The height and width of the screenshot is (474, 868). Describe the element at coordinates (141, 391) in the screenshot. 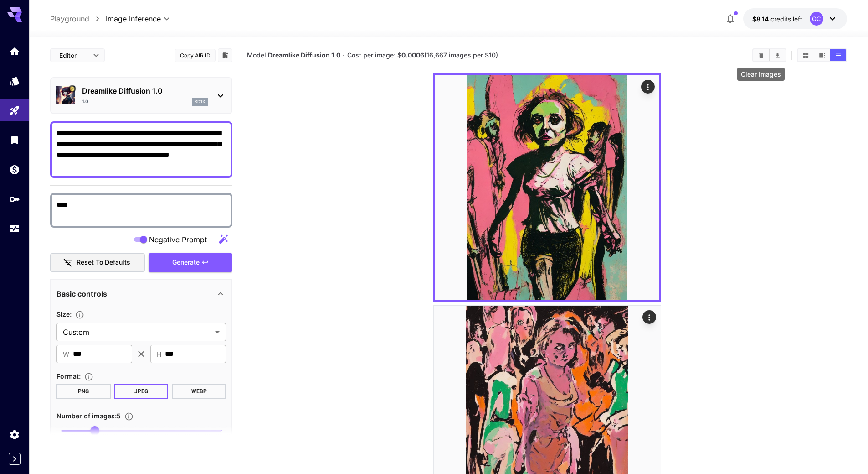

I see `button: JPEG` at that location.